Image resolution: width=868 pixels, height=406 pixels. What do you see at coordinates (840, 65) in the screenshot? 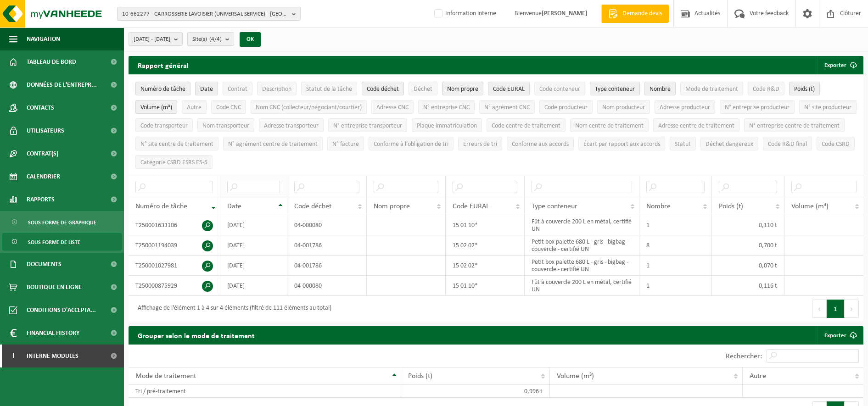
I see `button: Exporter` at bounding box center [840, 65].